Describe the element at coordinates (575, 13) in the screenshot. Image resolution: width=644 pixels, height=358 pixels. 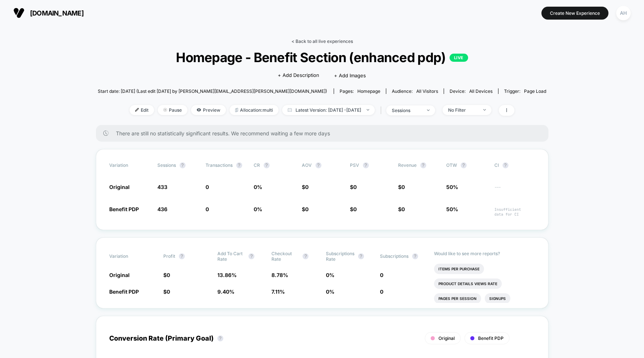
I see `button: Create New Experience` at that location.